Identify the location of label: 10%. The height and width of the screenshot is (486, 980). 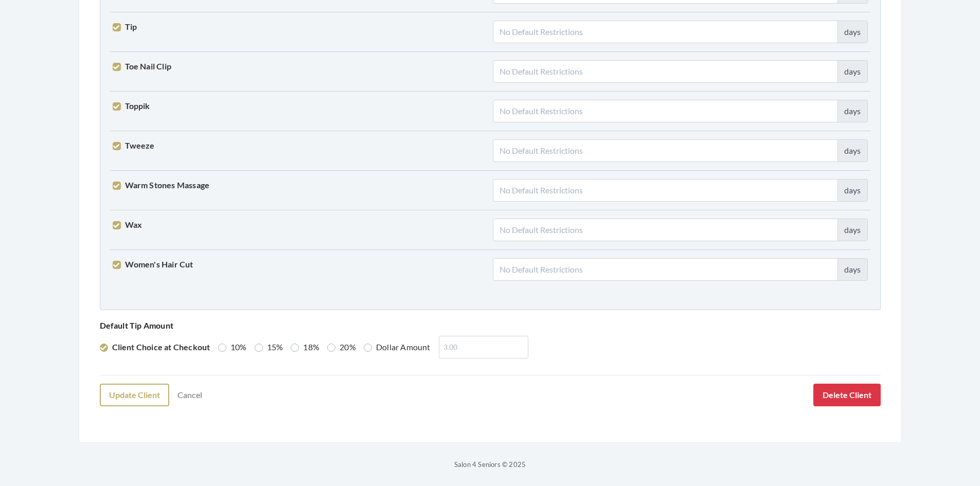
(232, 347).